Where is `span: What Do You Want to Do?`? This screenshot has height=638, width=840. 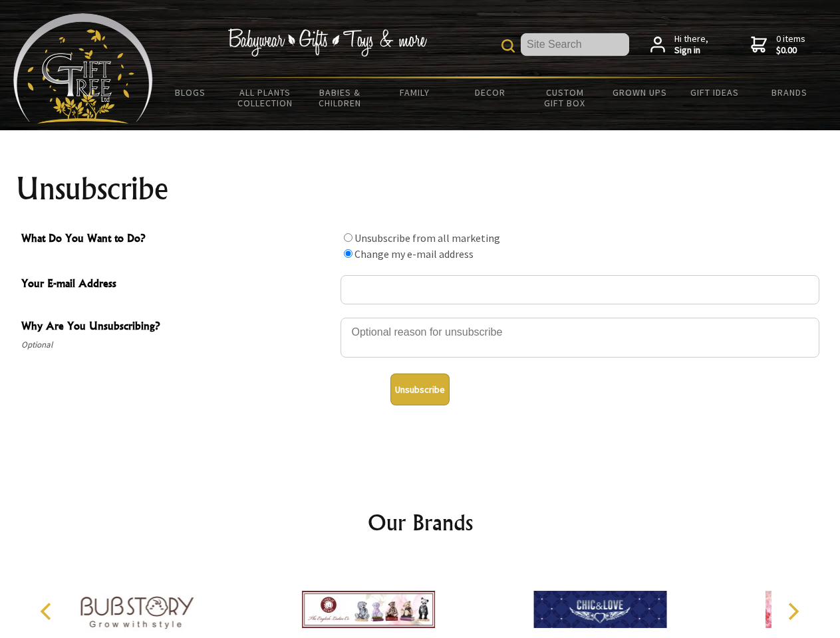 span: What Do You Want to Do? is located at coordinates (178, 240).